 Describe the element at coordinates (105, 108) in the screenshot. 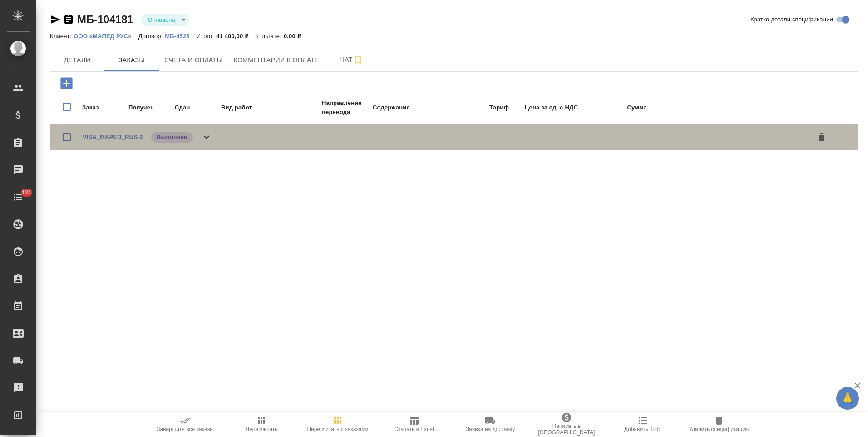

I see `td: Заказ` at that location.